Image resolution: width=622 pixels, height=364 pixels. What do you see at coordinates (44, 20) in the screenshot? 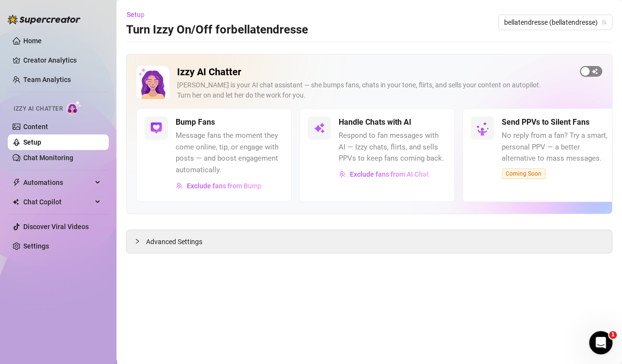
I see `img: logo-BBDzfeDw.svg` at bounding box center [44, 20].